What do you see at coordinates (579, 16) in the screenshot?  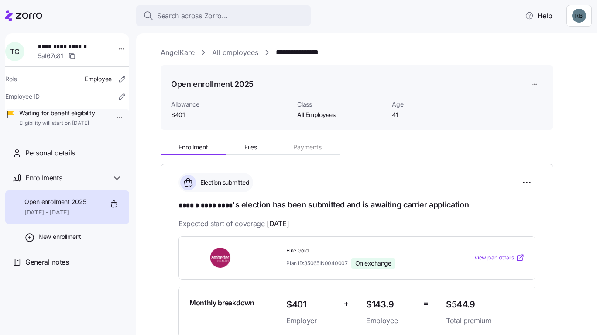 I see `img: 8da47c3e8e5487d59c80835d76c1881e` at bounding box center [579, 16].